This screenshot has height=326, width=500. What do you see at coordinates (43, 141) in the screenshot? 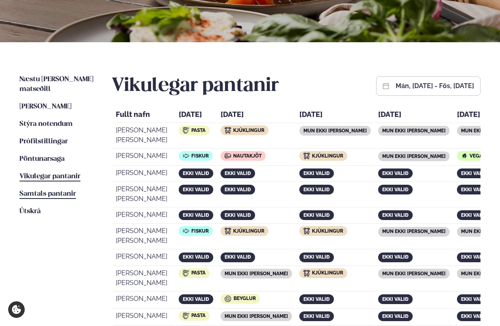
I see `span: Prófílstillingar` at bounding box center [43, 141].